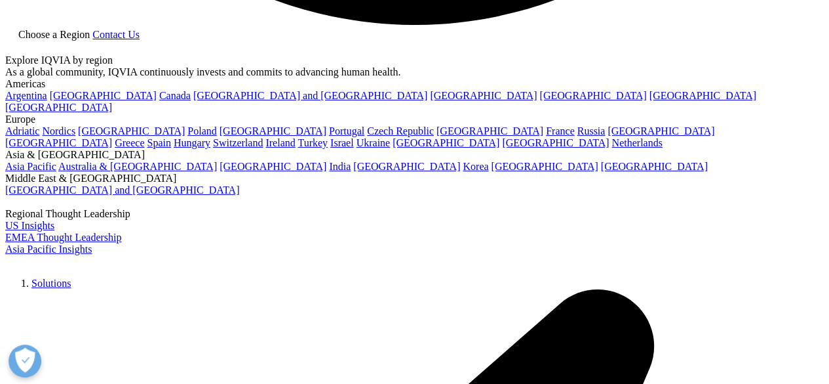 This screenshot has height=384, width=829. Describe the element at coordinates (414, 119) in the screenshot. I see `div: Europe` at that location.